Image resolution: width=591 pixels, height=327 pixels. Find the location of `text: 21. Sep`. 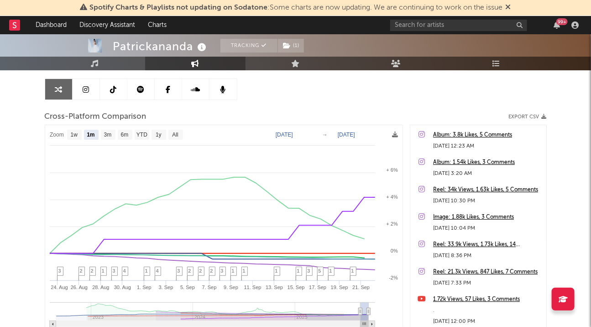

text: 21. Sep is located at coordinates (361, 287).